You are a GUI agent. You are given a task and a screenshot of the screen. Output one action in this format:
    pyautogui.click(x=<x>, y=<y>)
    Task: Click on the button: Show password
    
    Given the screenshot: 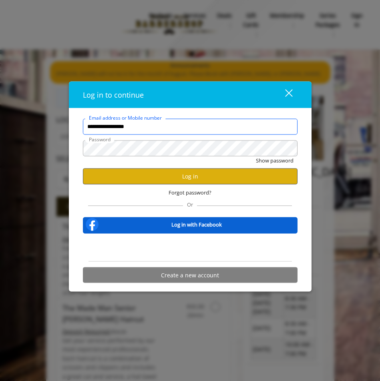 What is the action you would take?
    pyautogui.click(x=274, y=160)
    